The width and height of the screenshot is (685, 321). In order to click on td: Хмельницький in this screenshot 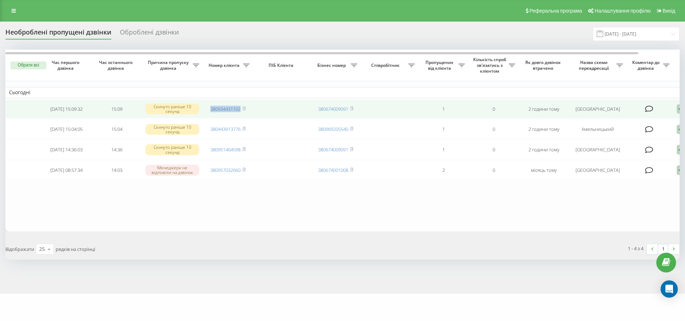, I will do `click(598, 129)`.